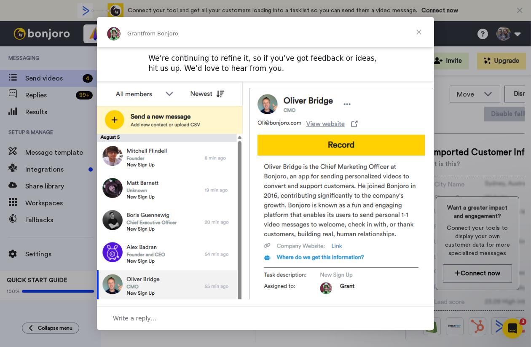  What do you see at coordinates (265, 318) in the screenshot?
I see `div: Open conversation and reply` at bounding box center [265, 318].